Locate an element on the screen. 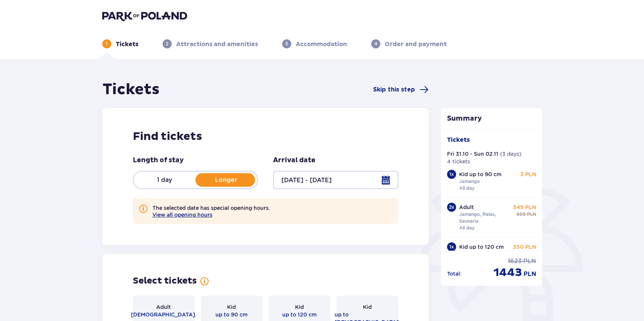 Image resolution: width=644 pixels, height=321 pixels. p: The selected date has special opening hours. is located at coordinates (212, 211).